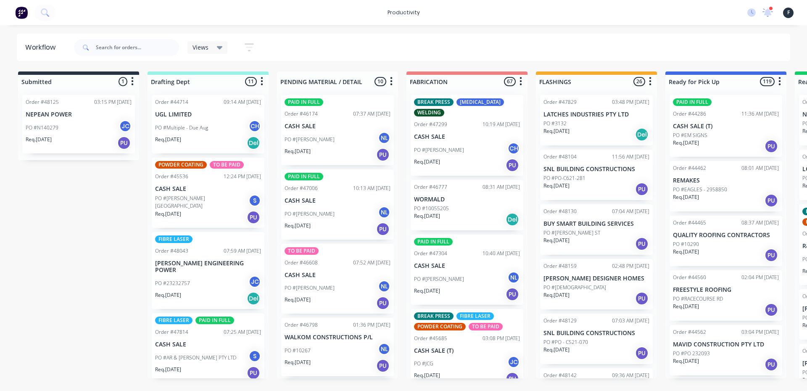 Image resolution: width=807 pixels, height=391 pixels. I want to click on div: Order #45536, so click(171, 176).